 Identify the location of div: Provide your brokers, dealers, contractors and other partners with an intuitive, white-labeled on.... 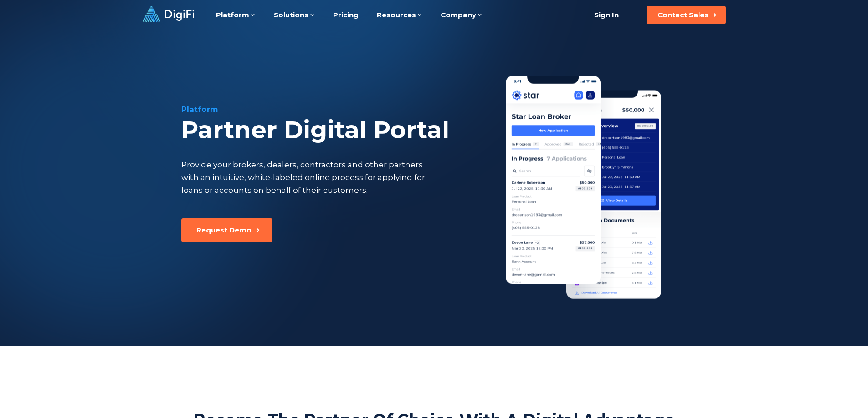
(311, 177).